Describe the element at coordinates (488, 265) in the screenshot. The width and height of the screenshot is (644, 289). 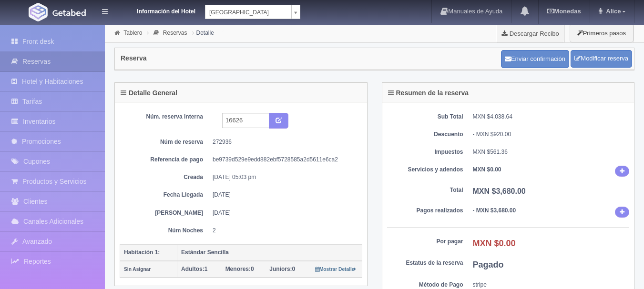
I see `b: Pagado` at that location.